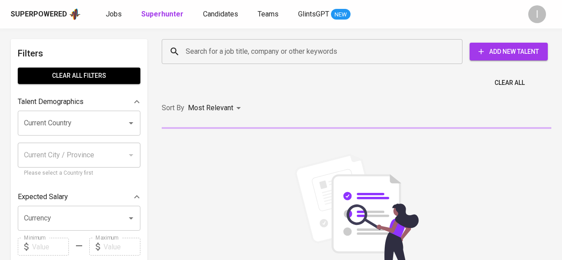  What do you see at coordinates (510, 83) in the screenshot?
I see `span: Clear All` at bounding box center [510, 83].